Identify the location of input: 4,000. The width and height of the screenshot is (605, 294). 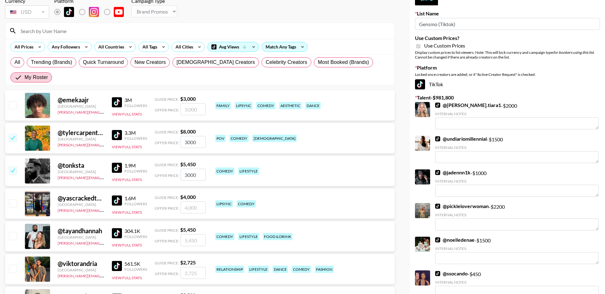
(193, 208).